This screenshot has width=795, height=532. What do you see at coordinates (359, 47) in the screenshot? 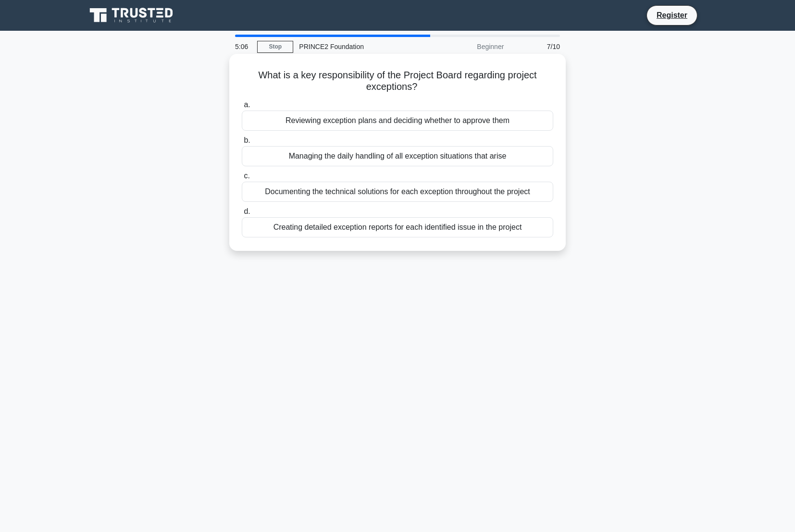
I see `div: PRINCE2 Foundation` at bounding box center [359, 47].